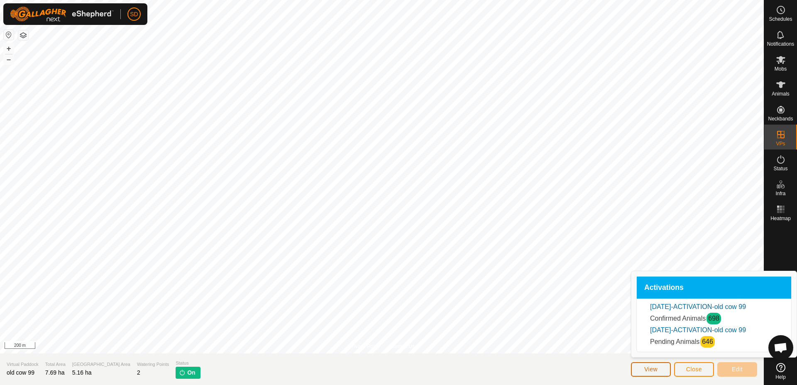 This screenshot has height=385, width=797. What do you see at coordinates (781, 377) in the screenshot?
I see `span: Help` at bounding box center [781, 377].